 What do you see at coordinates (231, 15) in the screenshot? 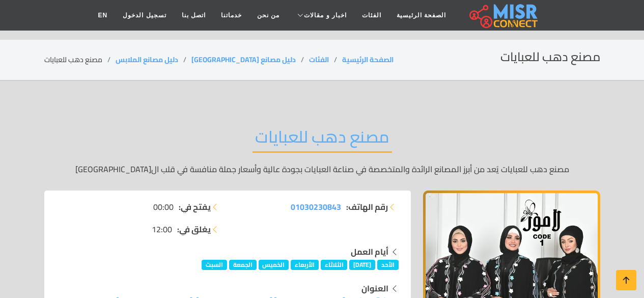
I see `a: خدماتنا` at bounding box center [231, 15].